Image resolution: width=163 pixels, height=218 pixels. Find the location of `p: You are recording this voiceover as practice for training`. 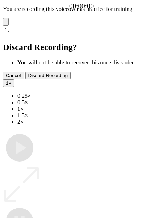

p: You are recording this voiceover as practice for training is located at coordinates (81, 9).